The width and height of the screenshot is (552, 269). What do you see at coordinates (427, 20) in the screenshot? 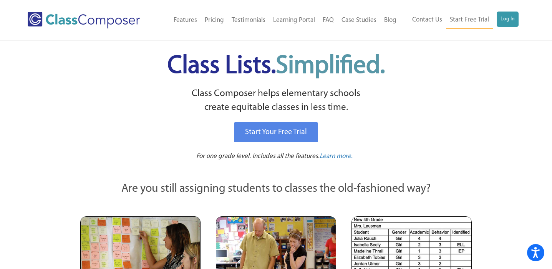
I see `a: Contact Us` at bounding box center [427, 20].